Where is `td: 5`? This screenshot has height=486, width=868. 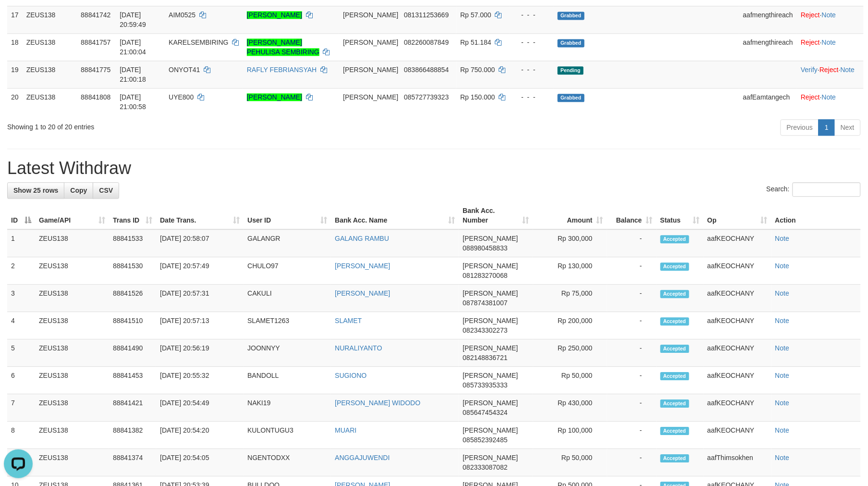 td: 5 is located at coordinates (21, 353).